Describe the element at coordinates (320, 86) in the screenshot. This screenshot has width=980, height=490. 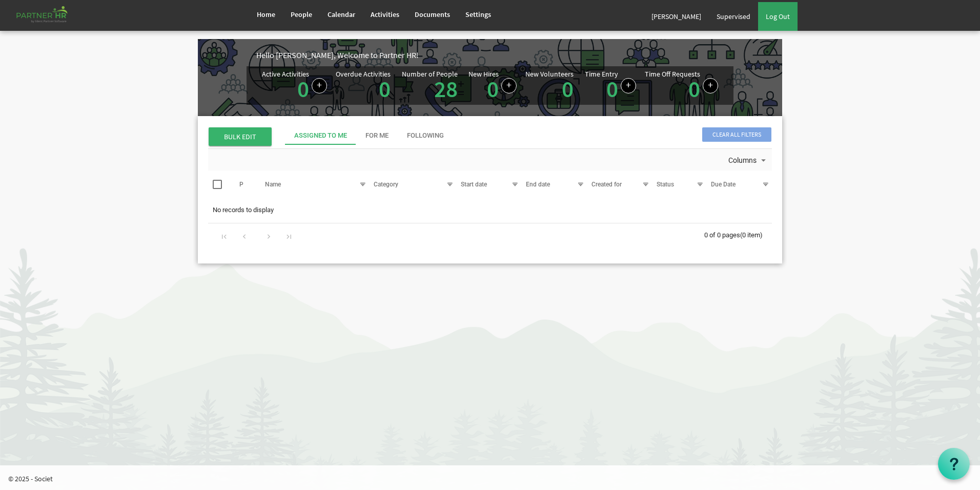
I see `a: Create a new Activity` at that location.